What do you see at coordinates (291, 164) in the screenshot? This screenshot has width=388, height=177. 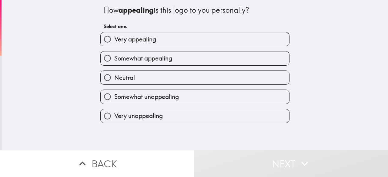 I see `button: Next` at bounding box center [291, 164].